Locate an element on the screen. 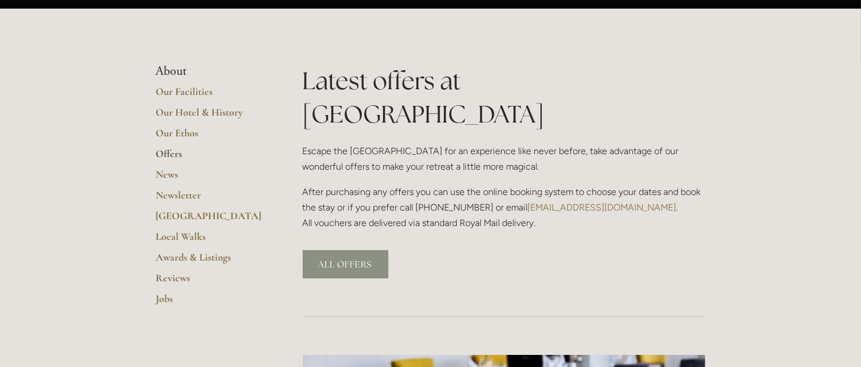 The width and height of the screenshot is (861, 367). a: Reviews is located at coordinates (211, 282).